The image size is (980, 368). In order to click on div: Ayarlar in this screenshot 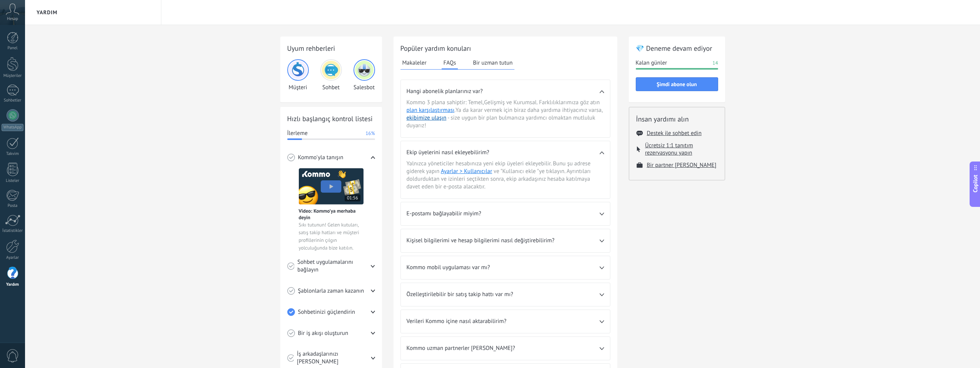, I will do `click(13, 258)`.